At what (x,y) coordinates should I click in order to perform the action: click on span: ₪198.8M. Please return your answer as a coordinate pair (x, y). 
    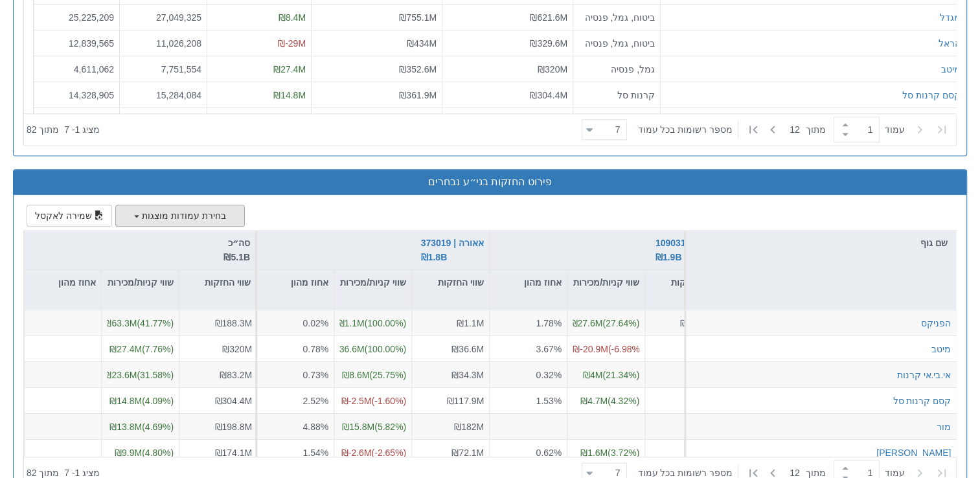
    Looking at the image, I should click on (233, 427).